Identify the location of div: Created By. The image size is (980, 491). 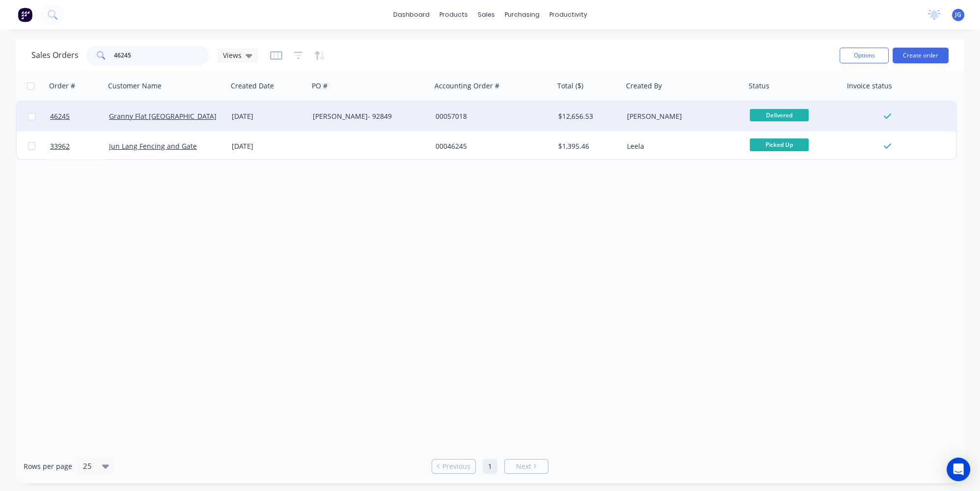
(644, 86).